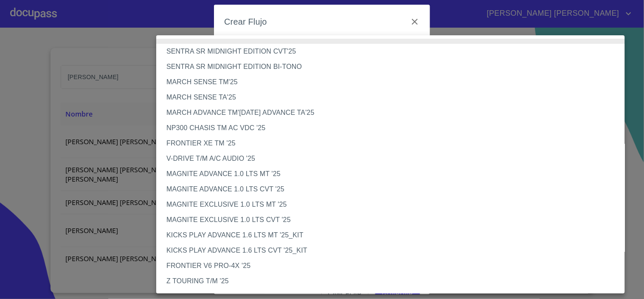 The height and width of the screenshot is (299, 644). What do you see at coordinates (394, 250) in the screenshot?
I see `li: KICKS PLAY ADVANCE 1.6 LTS CVT '25_KIT` at bounding box center [394, 250].